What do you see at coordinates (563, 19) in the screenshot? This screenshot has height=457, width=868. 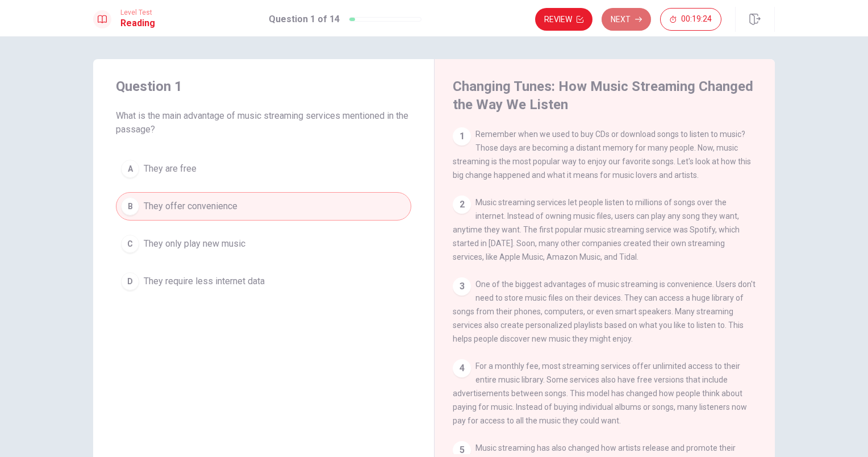 I see `button: Review` at bounding box center [563, 19].